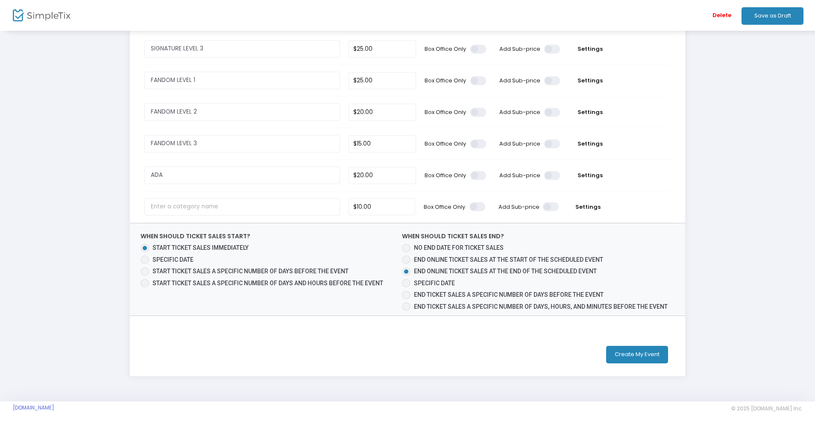 The image size is (815, 427). I want to click on button: Create My Event, so click(637, 355).